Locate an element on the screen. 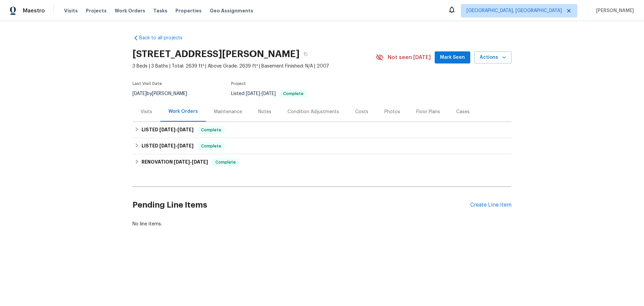  span: Projects is located at coordinates (97, 11).